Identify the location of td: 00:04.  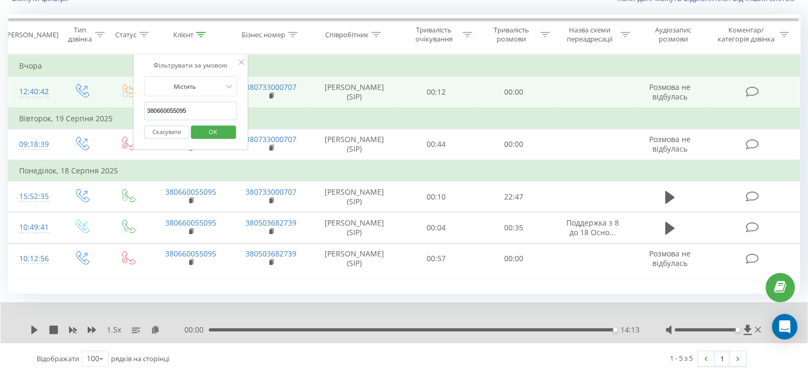
(436, 227).